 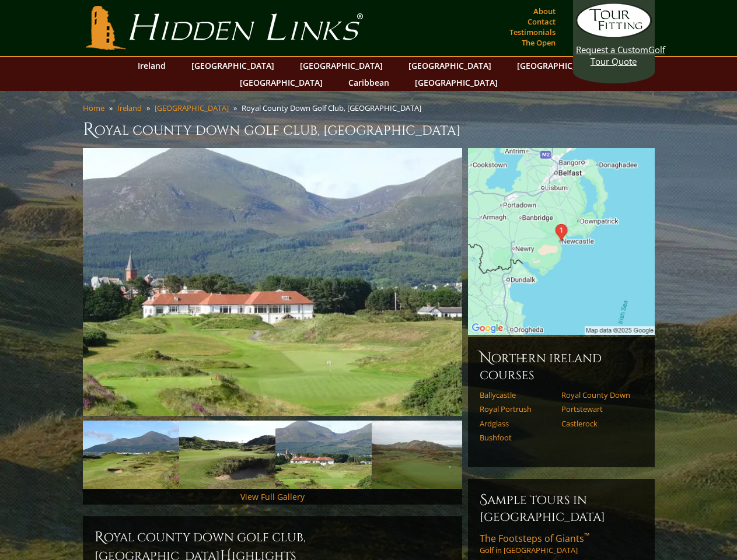 What do you see at coordinates (561, 366) in the screenshot?
I see `h6: Northern Ireland Courses` at bounding box center [561, 366].